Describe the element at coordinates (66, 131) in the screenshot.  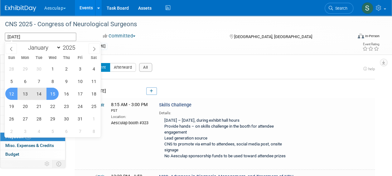
I see `span: November 6, 2025` at that location.